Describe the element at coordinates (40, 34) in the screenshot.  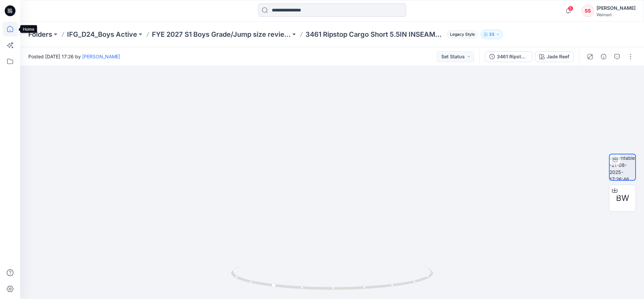
I see `p: Folders` at that location.